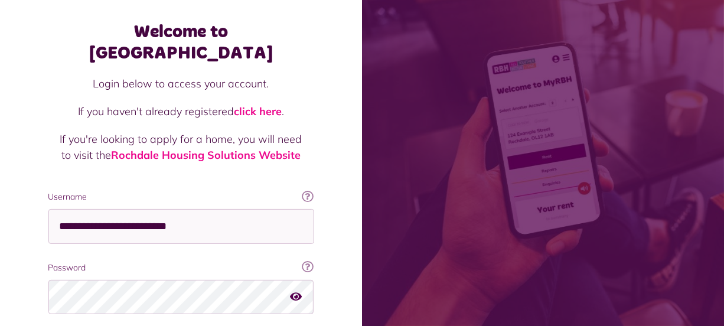 This screenshot has height=326, width=724. What do you see at coordinates (181, 268) in the screenshot?
I see `label: Password` at bounding box center [181, 268].